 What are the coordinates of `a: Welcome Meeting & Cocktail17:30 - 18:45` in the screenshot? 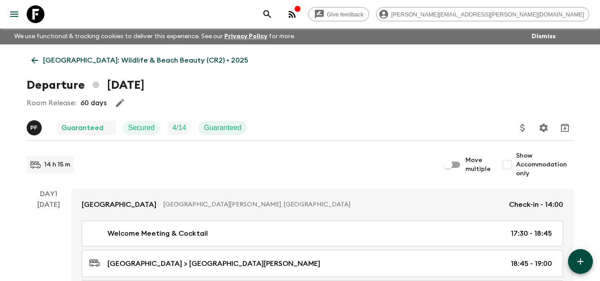 It's located at (323, 234).